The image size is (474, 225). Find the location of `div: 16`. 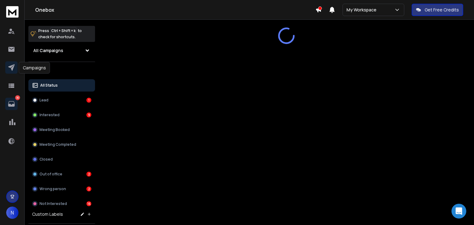

div: 16 is located at coordinates (89, 204).